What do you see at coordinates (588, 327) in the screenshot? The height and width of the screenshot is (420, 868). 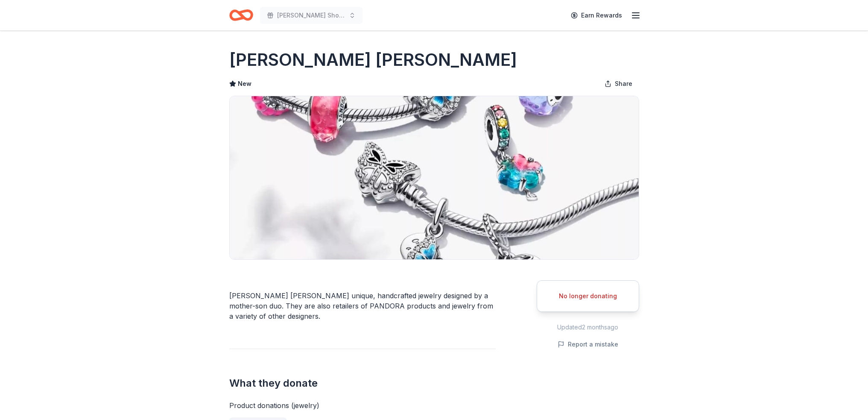 I see `div: Updated 2 months ago` at bounding box center [588, 327].